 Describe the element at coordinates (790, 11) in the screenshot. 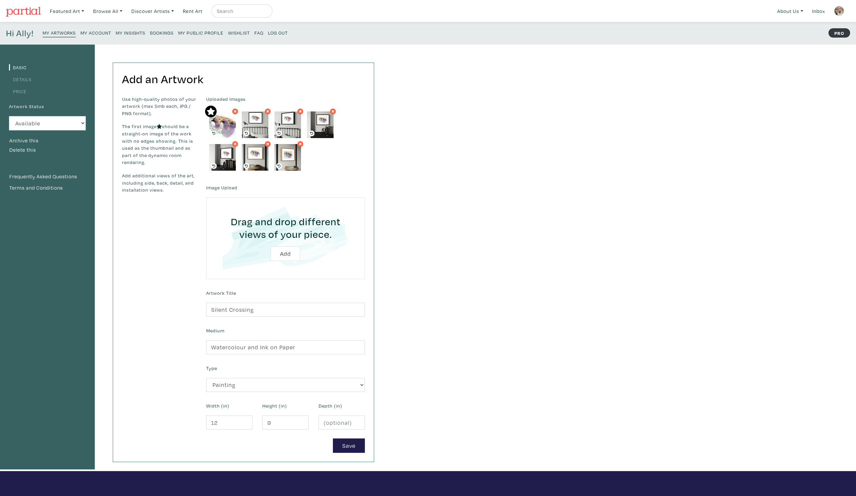

I see `a: About Us` at that location.